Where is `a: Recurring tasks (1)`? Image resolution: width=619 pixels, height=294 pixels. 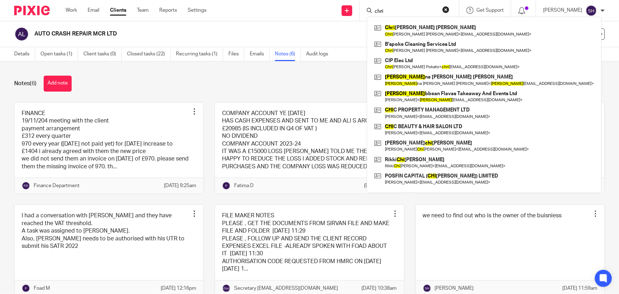
a: Recurring tasks (1) is located at coordinates (199, 54).